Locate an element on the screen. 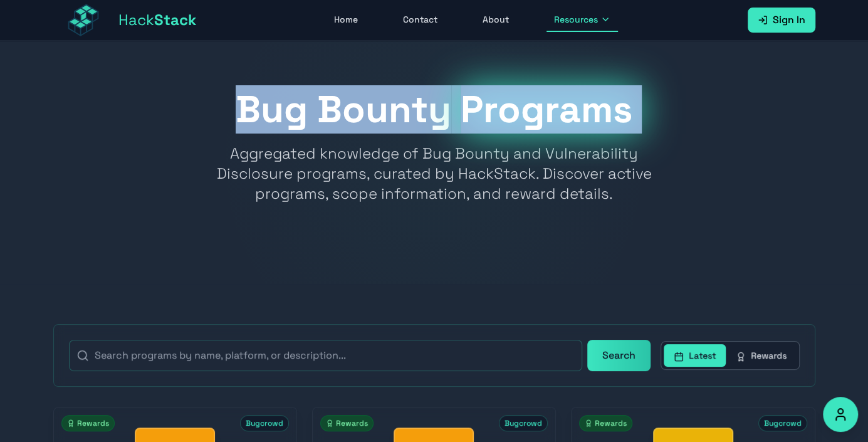  button: Resources is located at coordinates (582, 20).